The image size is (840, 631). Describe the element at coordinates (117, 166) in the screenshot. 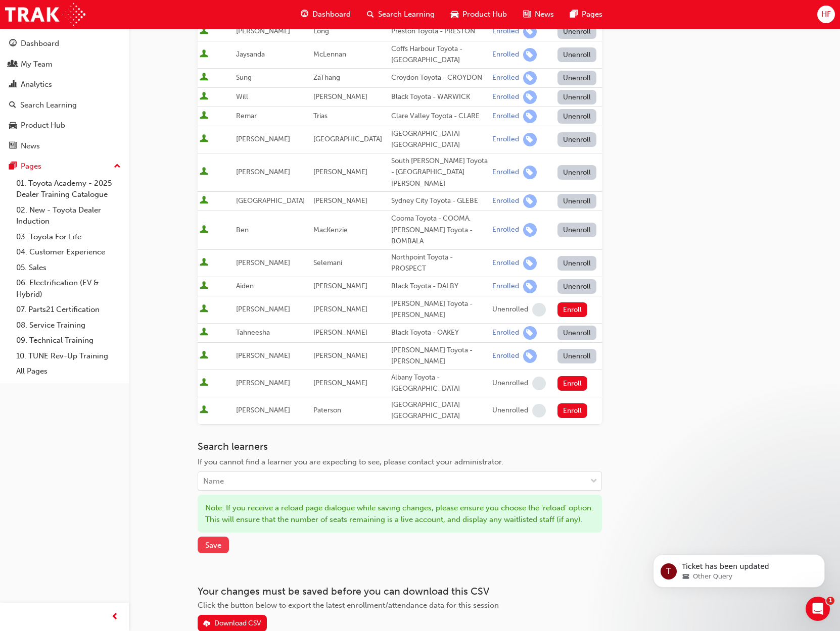

I see `span: up-icon` at that location.